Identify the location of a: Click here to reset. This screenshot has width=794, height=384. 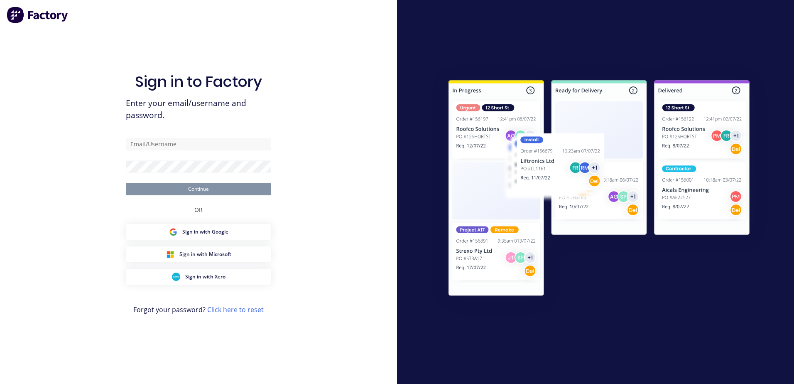
(235, 309).